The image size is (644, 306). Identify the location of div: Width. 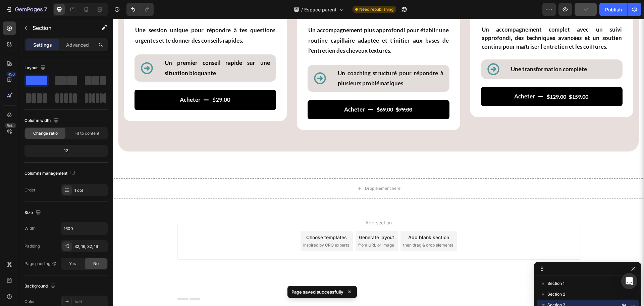
(30, 228).